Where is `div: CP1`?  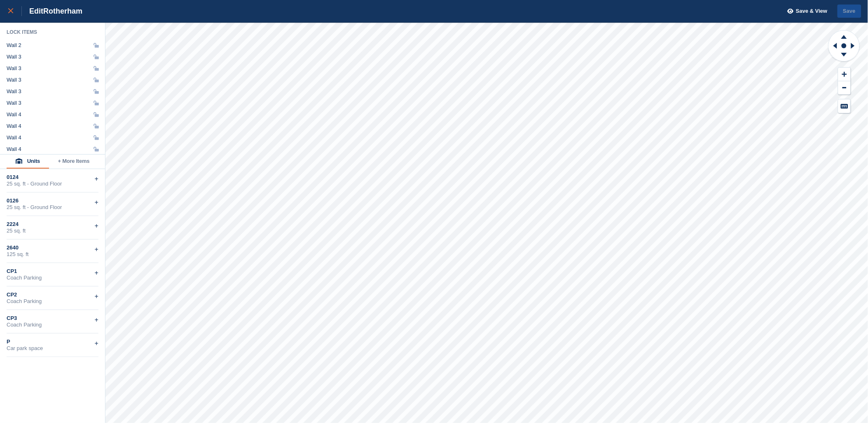 div: CP1 is located at coordinates (52, 271).